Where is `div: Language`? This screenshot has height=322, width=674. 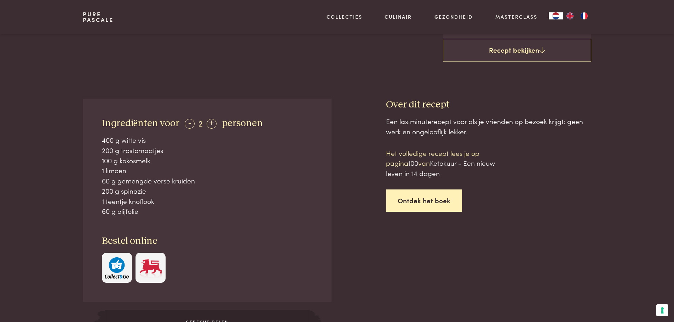 div: Language is located at coordinates (556, 16).